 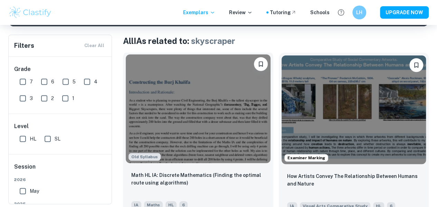 I want to click on a: Clastify logo, so click(x=30, y=12).